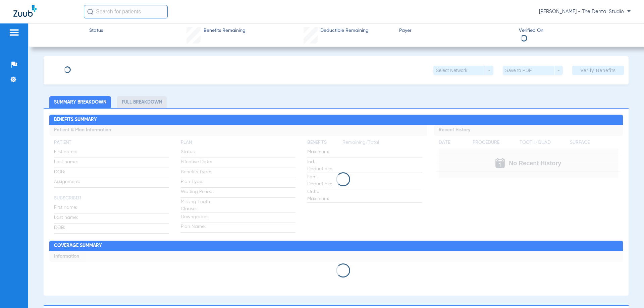 This screenshot has height=308, width=644. I want to click on img: Zuub Logo, so click(25, 11).